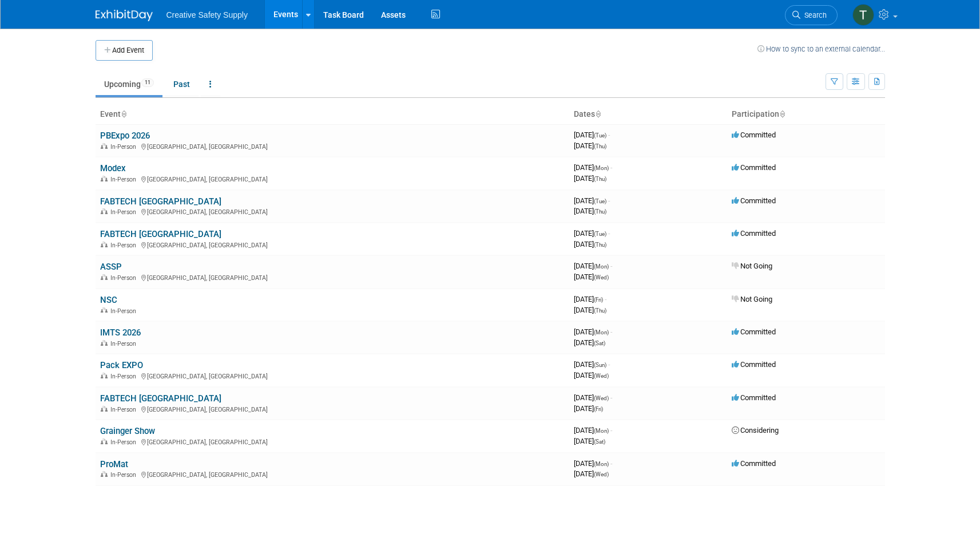 This screenshot has width=980, height=541. What do you see at coordinates (782, 114) in the screenshot?
I see `a: Sort by Participation Type` at bounding box center [782, 114].